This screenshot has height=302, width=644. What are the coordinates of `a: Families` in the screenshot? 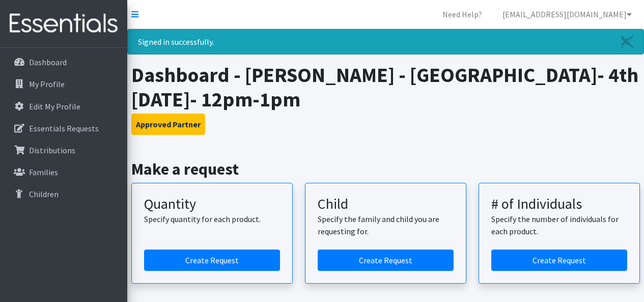 It's located at (64, 172).